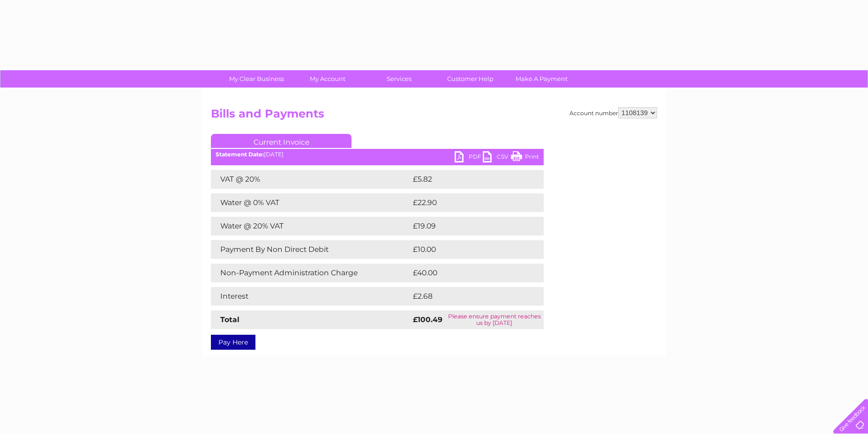  I want to click on td: VAT @ 20%, so click(311, 179).